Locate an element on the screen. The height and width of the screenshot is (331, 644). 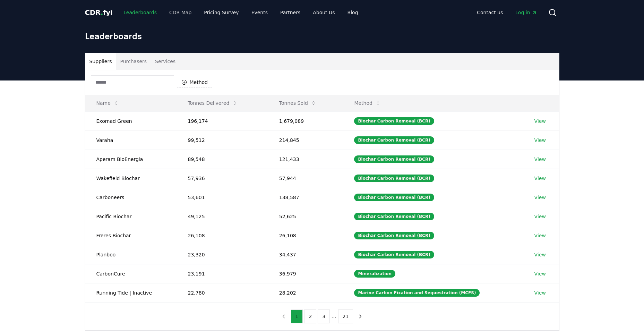
h1: Leaderboards is located at coordinates (322, 36).